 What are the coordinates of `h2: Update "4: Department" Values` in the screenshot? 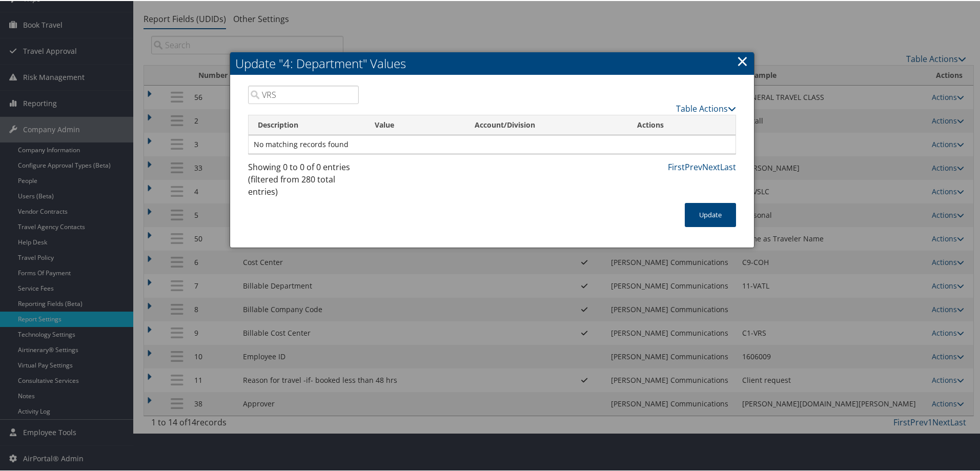 It's located at (492, 62).